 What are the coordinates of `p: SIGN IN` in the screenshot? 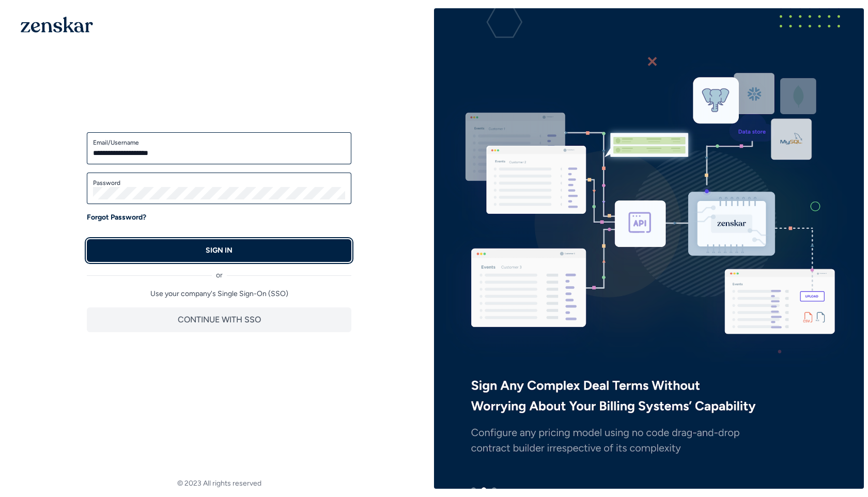 It's located at (219, 251).